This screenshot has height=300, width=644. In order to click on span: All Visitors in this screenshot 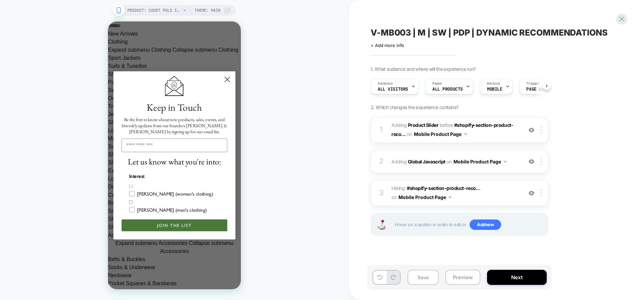, I will do `click(393, 89)`.